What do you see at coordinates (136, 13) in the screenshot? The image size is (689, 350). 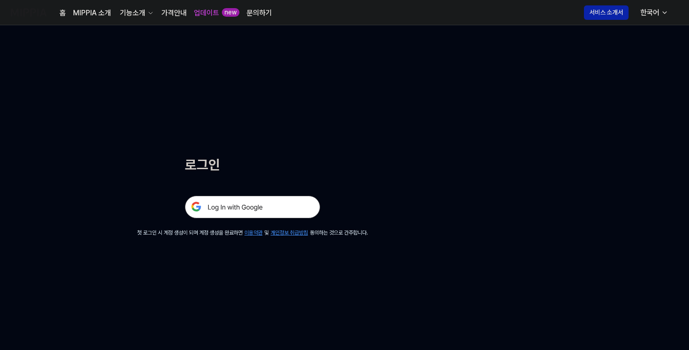 I see `button: 기능소개` at bounding box center [136, 13].